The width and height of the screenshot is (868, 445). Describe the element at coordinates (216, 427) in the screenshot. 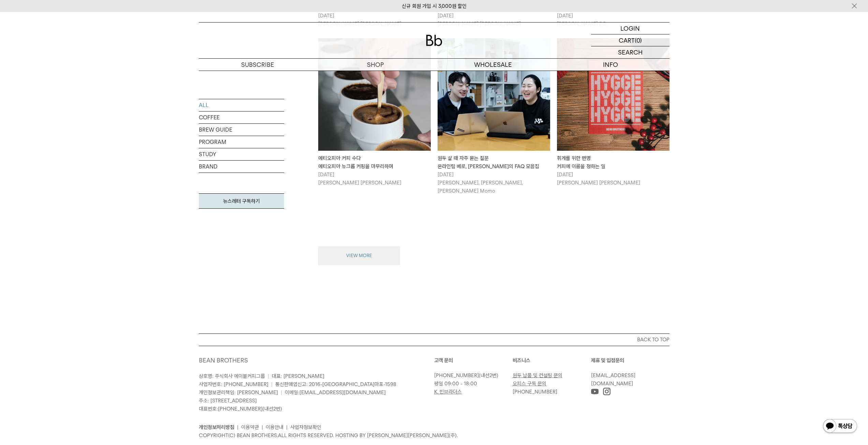

I see `a: 개인정보처리방침` at that location.